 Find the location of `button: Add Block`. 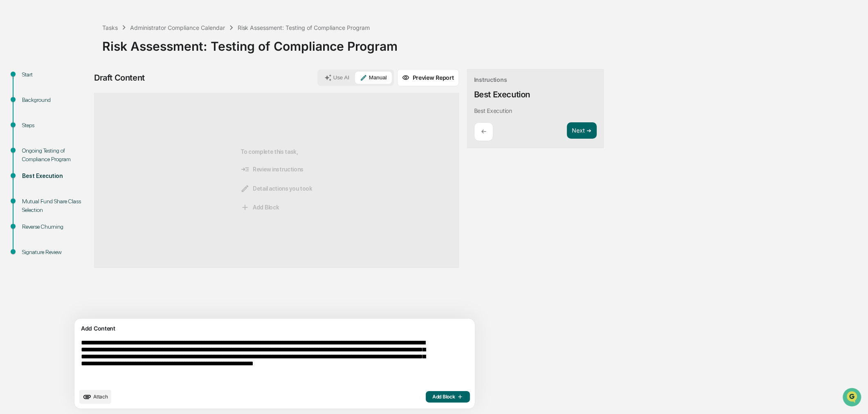

button: Add Block is located at coordinates (448, 396).